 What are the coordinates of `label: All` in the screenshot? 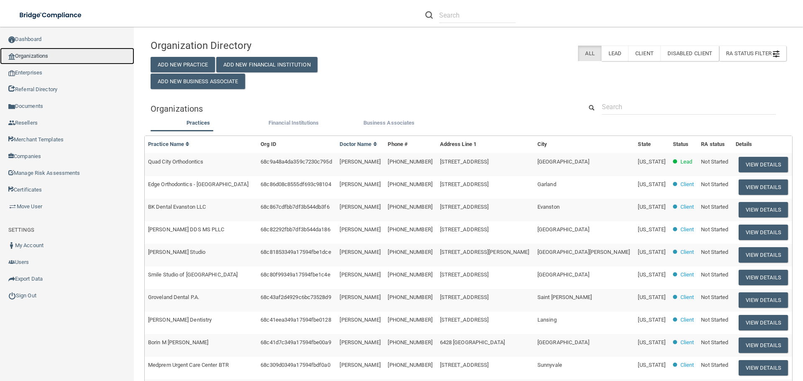 It's located at (589, 53).